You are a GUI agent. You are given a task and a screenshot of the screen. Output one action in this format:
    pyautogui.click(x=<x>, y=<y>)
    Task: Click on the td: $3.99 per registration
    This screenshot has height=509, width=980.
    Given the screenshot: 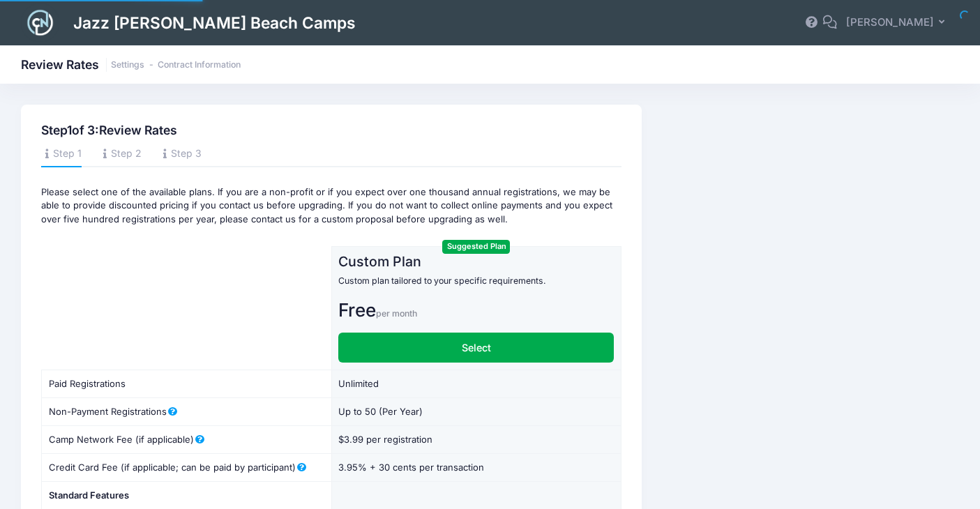 What is the action you would take?
    pyautogui.click(x=476, y=440)
    